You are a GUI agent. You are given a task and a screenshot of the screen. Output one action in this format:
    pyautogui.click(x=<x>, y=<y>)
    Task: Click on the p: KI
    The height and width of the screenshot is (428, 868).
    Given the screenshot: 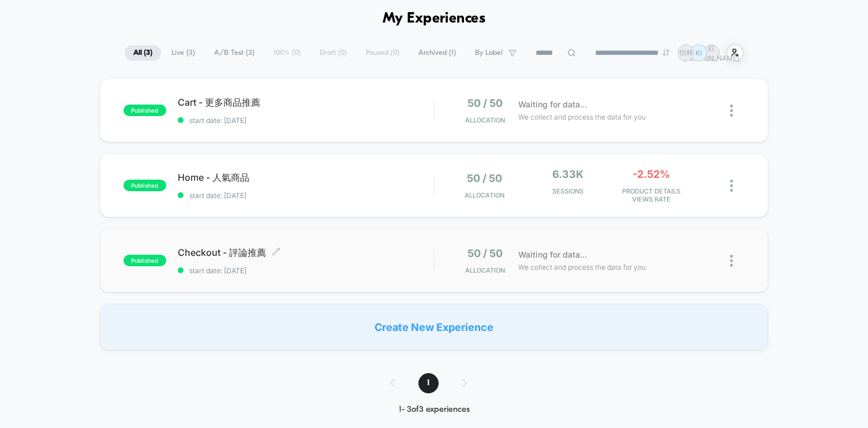 What is the action you would take?
    pyautogui.click(x=698, y=52)
    